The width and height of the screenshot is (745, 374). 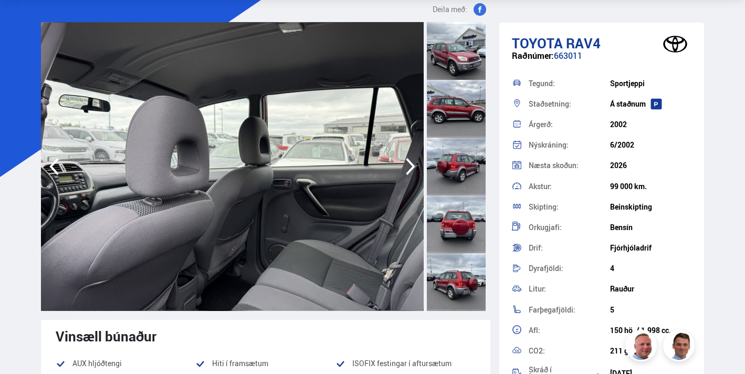 What do you see at coordinates (680, 347) in the screenshot?
I see `img: FbJEzSuNWCJXmdc-.webp` at bounding box center [680, 347].